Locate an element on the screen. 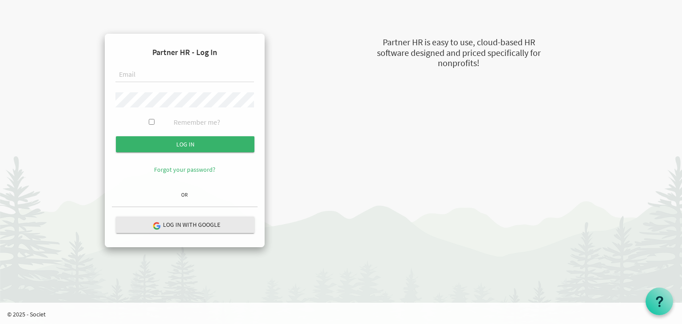 This screenshot has height=324, width=682. input: Email is located at coordinates (185, 75).